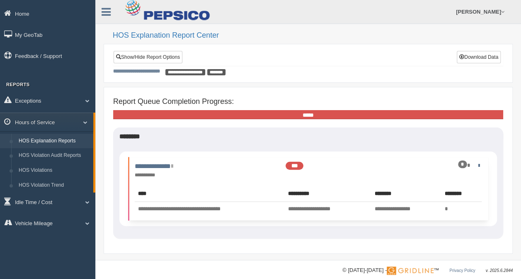 Image resolution: width=521 pixels, height=279 pixels. What do you see at coordinates (313, 36) in the screenshot?
I see `h2: HOS Explanation Report Center` at bounding box center [313, 36].